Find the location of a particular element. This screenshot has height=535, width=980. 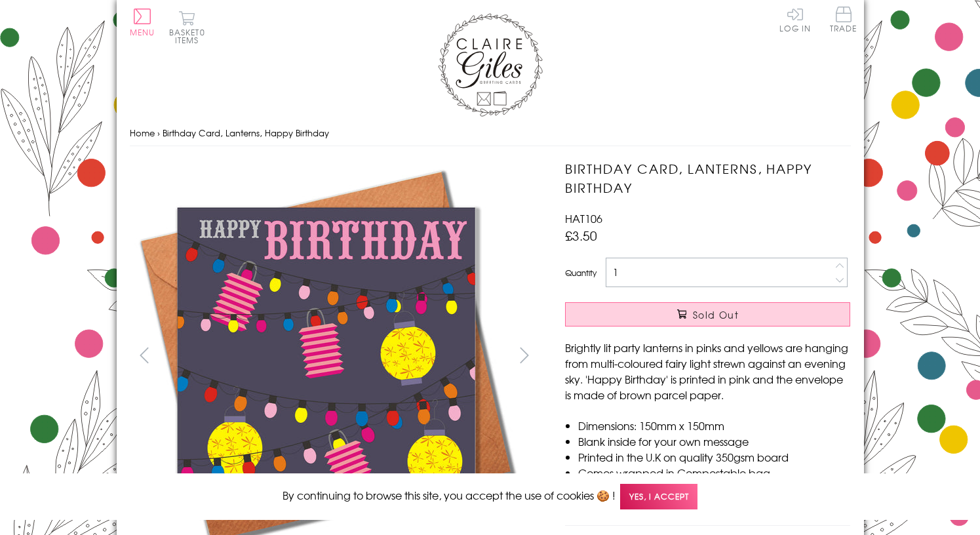

li: Printed in the U.K on quality 350gsm board is located at coordinates (714, 456).